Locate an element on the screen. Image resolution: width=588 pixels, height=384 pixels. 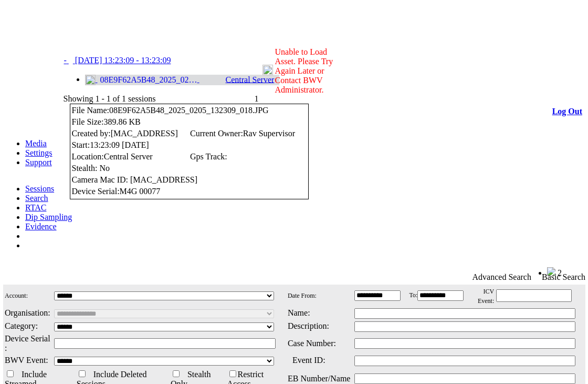
span: Name: is located at coordinates (299, 312).